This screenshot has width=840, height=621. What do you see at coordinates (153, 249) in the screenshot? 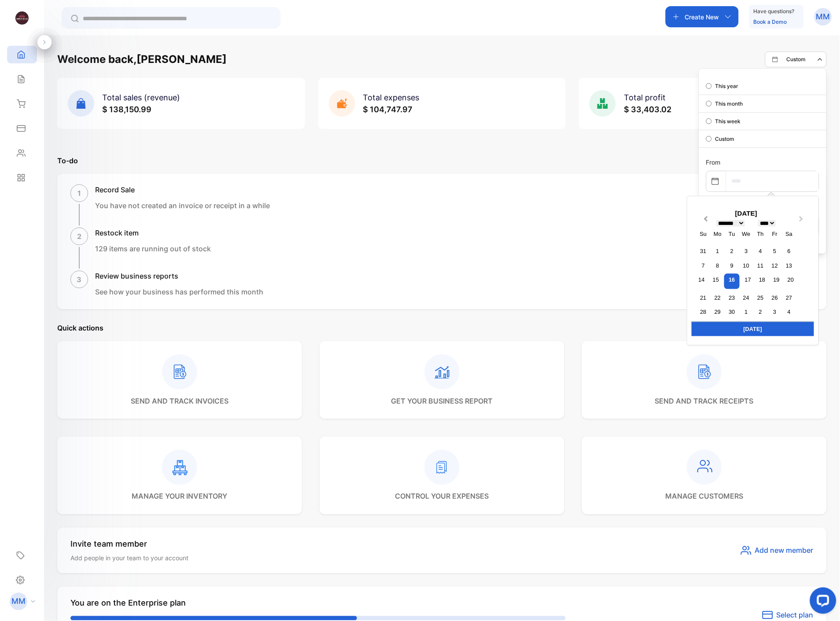
I see `p: 129 items are running out of stock` at bounding box center [153, 249].